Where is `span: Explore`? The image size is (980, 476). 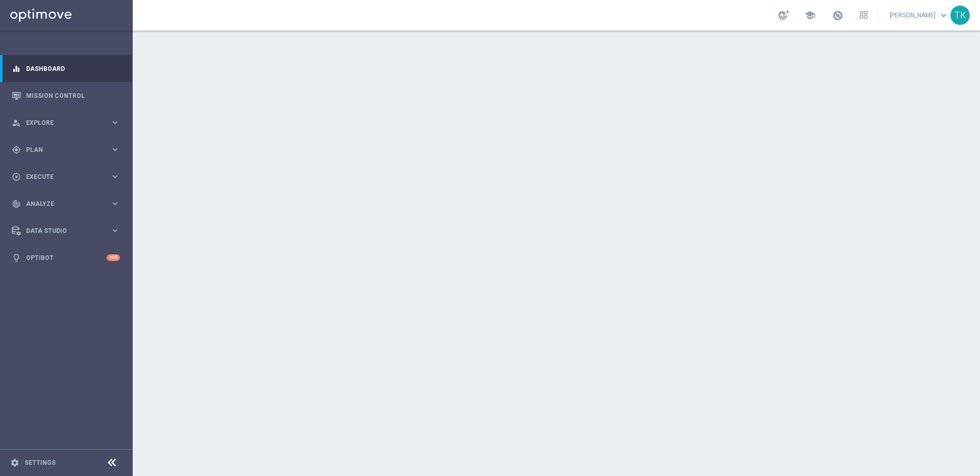
span: Explore is located at coordinates (68, 123).